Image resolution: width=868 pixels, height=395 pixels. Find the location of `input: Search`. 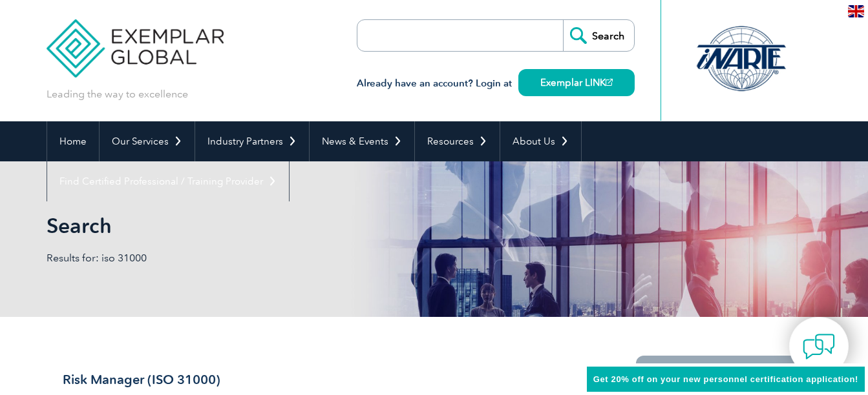

input: Search is located at coordinates (598, 35).